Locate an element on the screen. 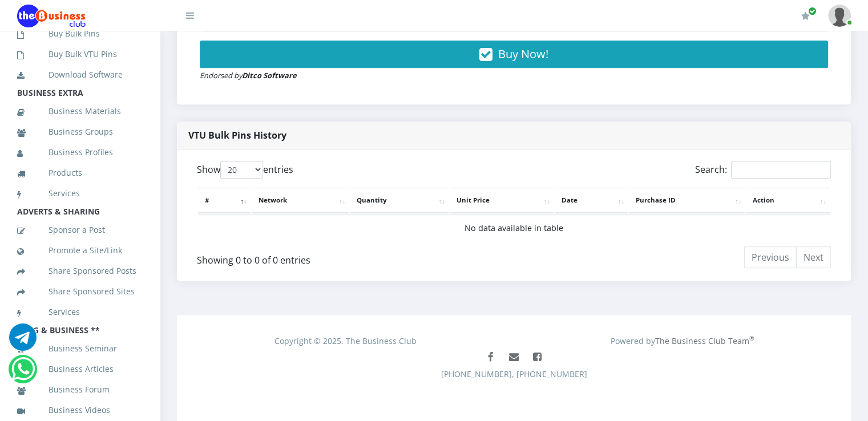 The height and width of the screenshot is (421, 868). span: Buy Now! is located at coordinates (523, 54).